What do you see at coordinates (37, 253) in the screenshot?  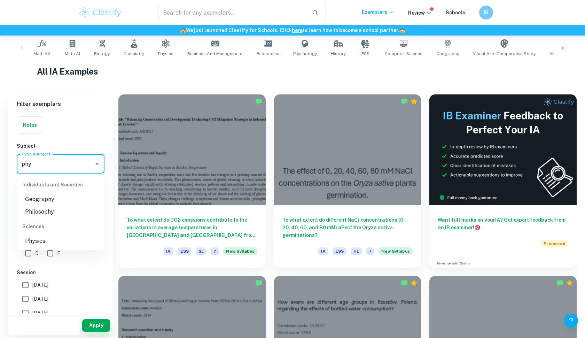 I see `span: D` at bounding box center [37, 253].